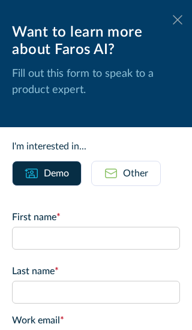 This screenshot has height=330, width=192. What do you see at coordinates (96, 82) in the screenshot?
I see `p: Fill out this form to speak to a product expert.` at bounding box center [96, 82].